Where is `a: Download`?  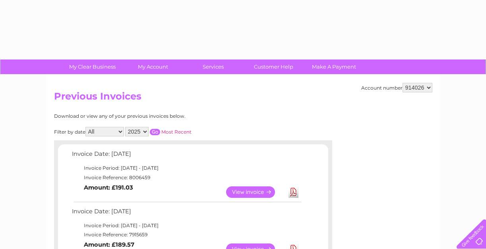 a: Download is located at coordinates (293, 192).